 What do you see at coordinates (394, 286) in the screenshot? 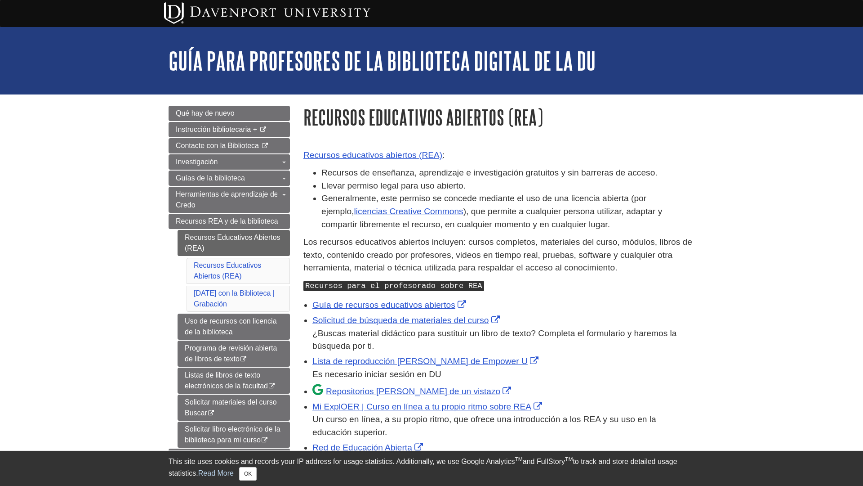
I see `kbd: Recursos para el profesorado sobre REA` at bounding box center [394, 286].